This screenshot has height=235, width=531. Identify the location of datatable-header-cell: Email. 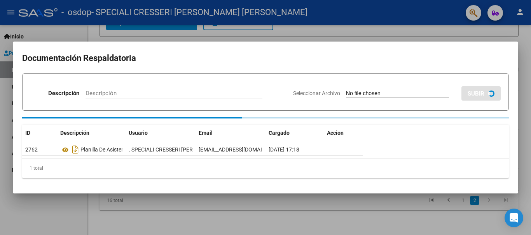
(231, 133).